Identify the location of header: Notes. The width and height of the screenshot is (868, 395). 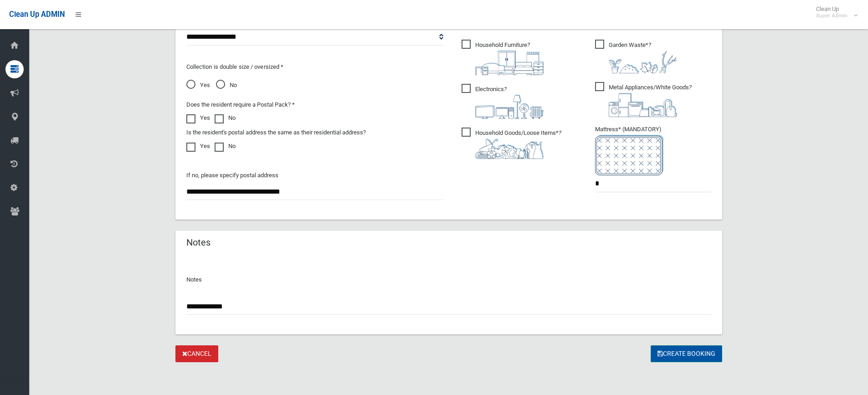
(198, 242).